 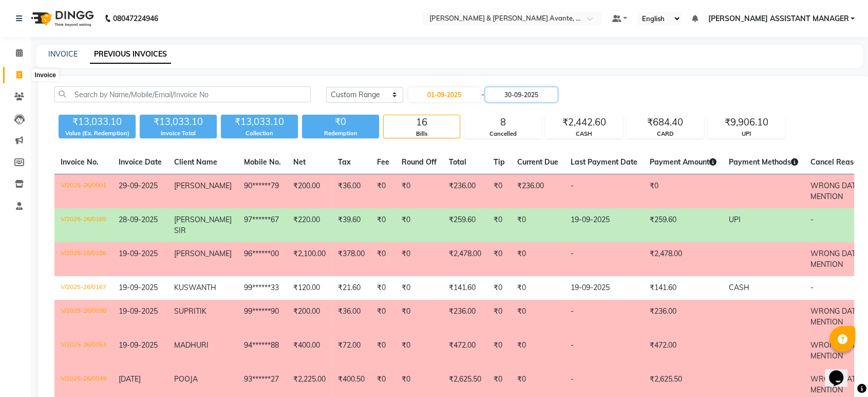 What do you see at coordinates (309, 351) in the screenshot?
I see `td: ₹400.00` at bounding box center [309, 351].